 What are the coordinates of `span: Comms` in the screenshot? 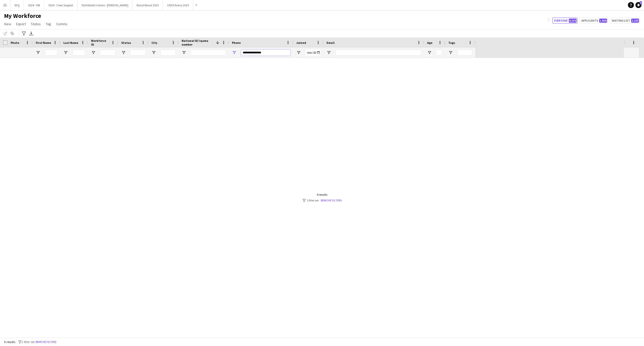 It's located at (62, 24).